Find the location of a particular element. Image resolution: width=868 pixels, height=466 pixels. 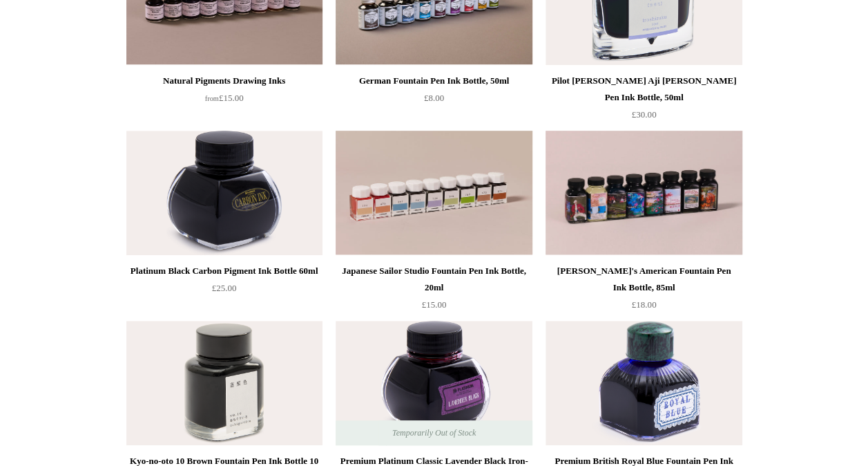

img: Premium Platinum Classic Lavender Black Iron-Gall Fountain Pen Ink Bottle, 60ml is located at coordinates (434, 383).